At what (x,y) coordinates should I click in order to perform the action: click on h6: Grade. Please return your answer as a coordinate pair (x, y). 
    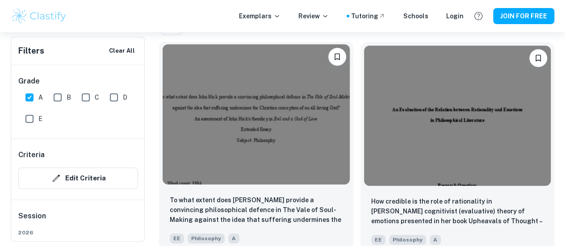
    Looking at the image, I should click on (78, 81).